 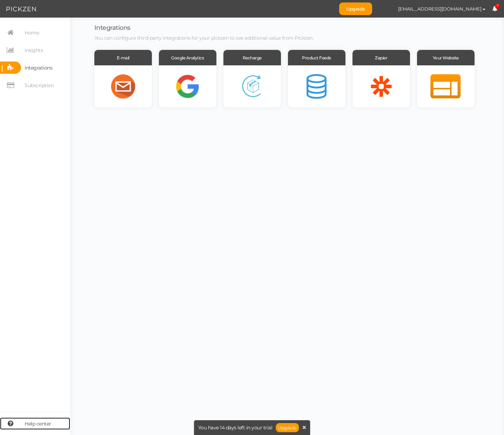 I want to click on span: Your Website, so click(x=446, y=57).